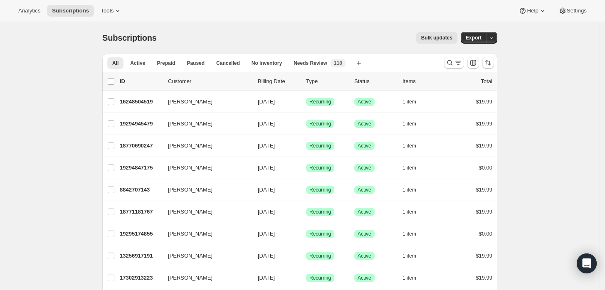  Describe the element at coordinates (267, 63) in the screenshot. I see `span: No inventory` at that location.